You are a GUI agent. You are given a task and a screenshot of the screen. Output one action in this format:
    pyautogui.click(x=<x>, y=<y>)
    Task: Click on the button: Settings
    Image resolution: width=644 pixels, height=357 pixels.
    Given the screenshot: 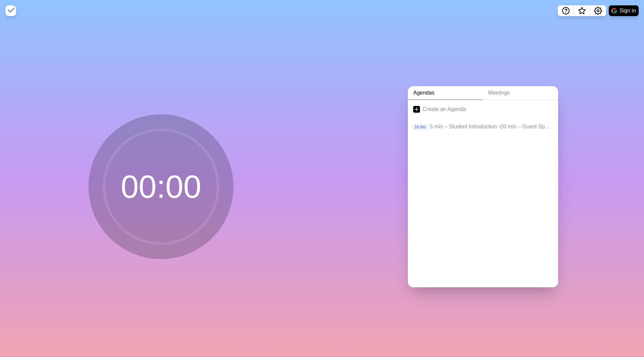 What is the action you would take?
    pyautogui.click(x=598, y=10)
    